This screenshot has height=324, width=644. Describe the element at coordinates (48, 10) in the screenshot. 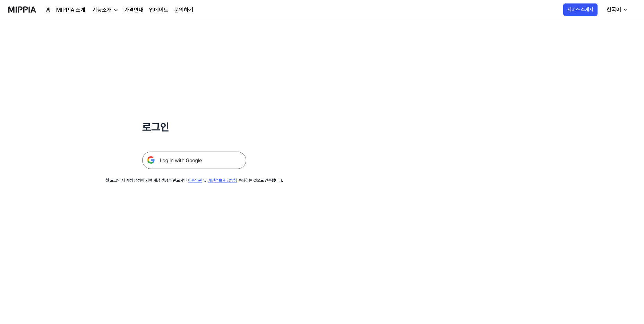

I see `a: 홈` at that location.